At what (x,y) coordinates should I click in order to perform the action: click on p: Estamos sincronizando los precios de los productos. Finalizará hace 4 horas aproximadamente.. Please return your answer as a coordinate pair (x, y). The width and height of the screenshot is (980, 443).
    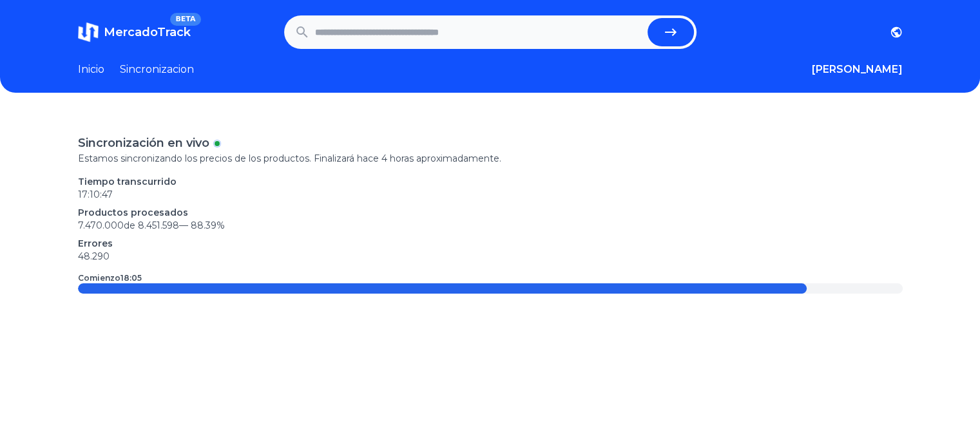
    Looking at the image, I should click on (490, 158).